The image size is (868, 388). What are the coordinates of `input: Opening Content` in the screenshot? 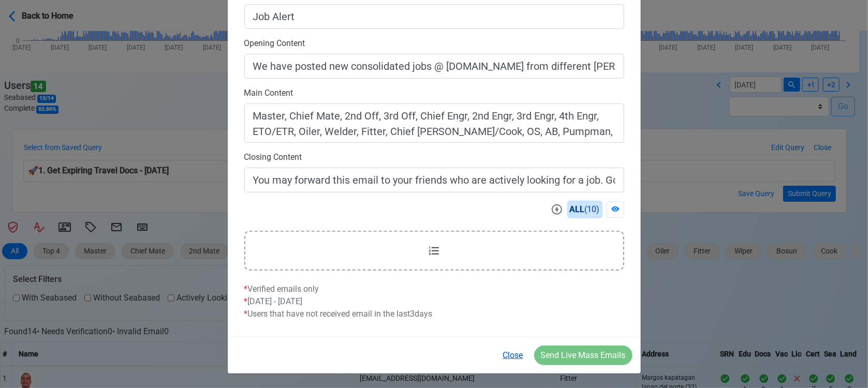 It's located at (434, 66).